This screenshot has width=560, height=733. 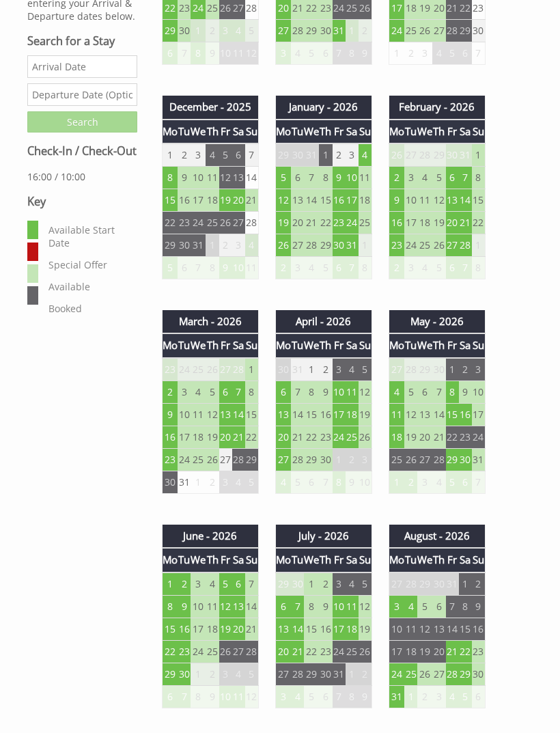 What do you see at coordinates (324, 107) in the screenshot?
I see `th: January - 2026` at bounding box center [324, 107].